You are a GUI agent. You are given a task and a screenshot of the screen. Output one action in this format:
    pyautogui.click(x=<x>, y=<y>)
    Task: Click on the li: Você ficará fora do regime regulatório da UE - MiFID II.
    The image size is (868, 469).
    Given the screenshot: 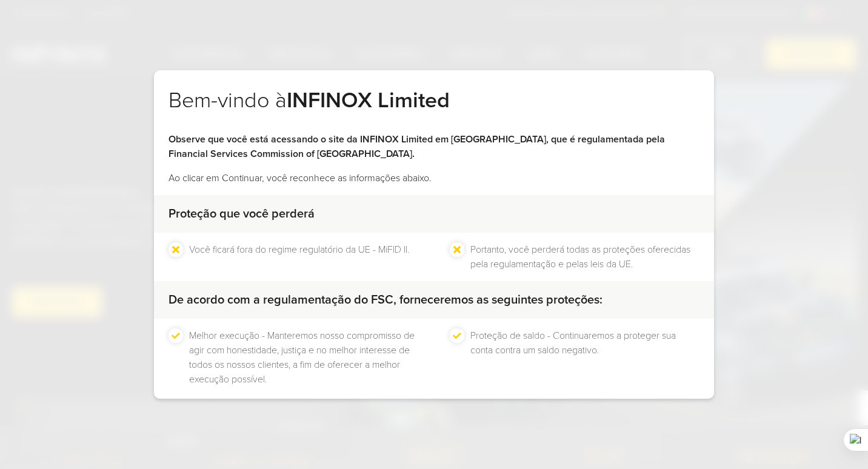 What is the action you would take?
    pyautogui.click(x=299, y=257)
    